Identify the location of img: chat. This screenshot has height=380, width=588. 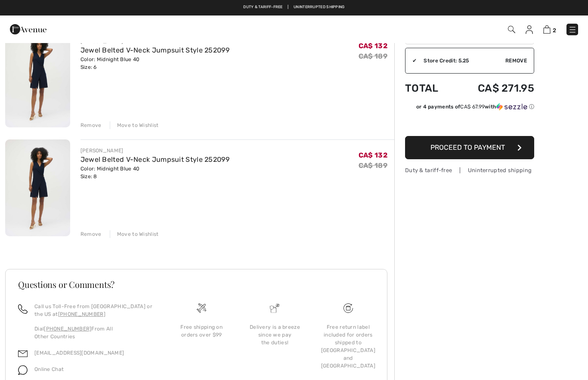
(23, 370).